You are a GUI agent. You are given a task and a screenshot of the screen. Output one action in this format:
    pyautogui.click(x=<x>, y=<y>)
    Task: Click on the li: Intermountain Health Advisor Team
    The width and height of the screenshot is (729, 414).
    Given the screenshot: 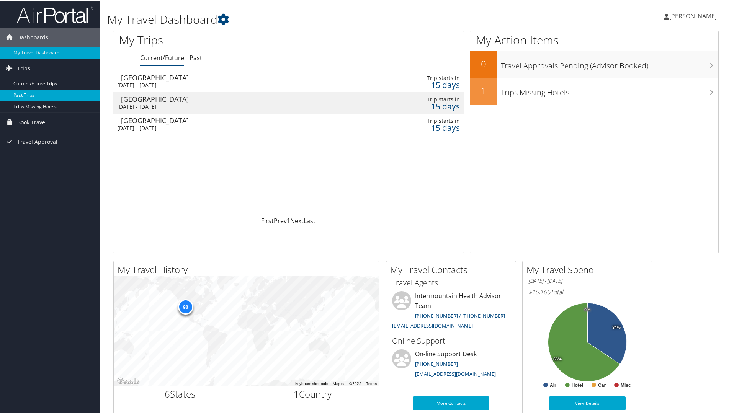 What is the action you would take?
    pyautogui.click(x=451, y=311)
    